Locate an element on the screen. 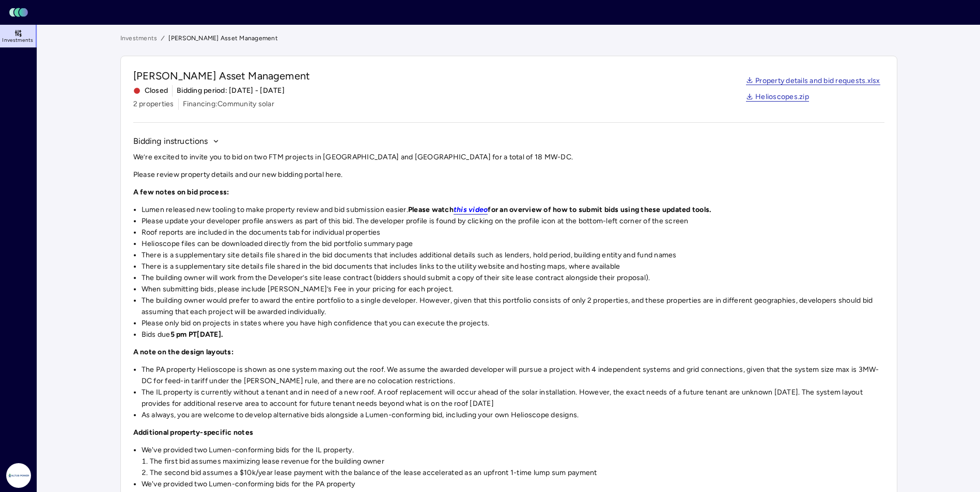 This screenshot has width=980, height=492. li: Please update your developer profile answers as part of this bid. The developer profile is found ... is located at coordinates (513, 222).